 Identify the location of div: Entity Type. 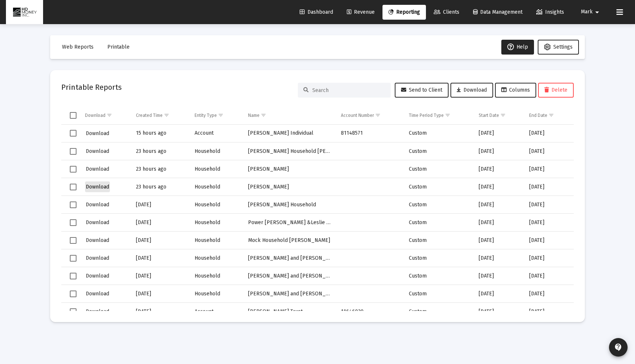
(206, 115).